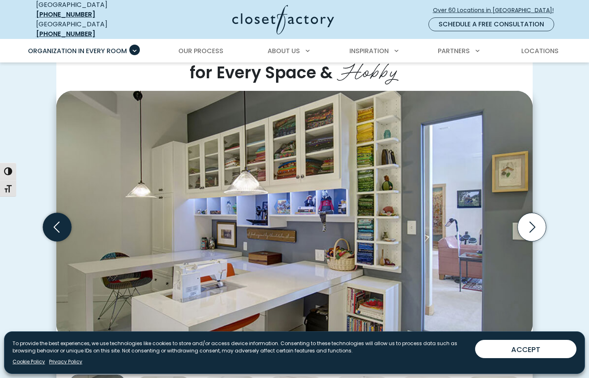 Image resolution: width=589 pixels, height=378 pixels. I want to click on button: Previous slide, so click(57, 227).